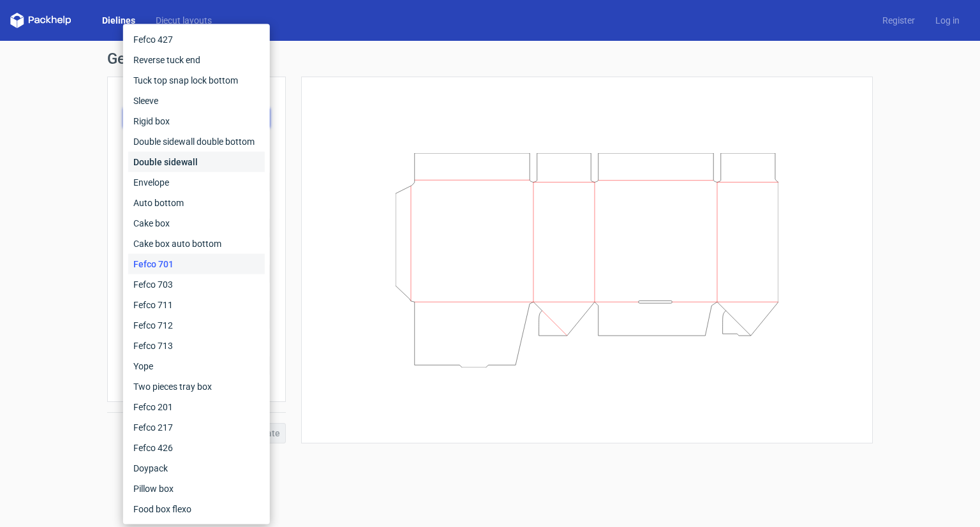 The width and height of the screenshot is (980, 527). Describe the element at coordinates (118, 20) in the screenshot. I see `a: Dielines` at that location.